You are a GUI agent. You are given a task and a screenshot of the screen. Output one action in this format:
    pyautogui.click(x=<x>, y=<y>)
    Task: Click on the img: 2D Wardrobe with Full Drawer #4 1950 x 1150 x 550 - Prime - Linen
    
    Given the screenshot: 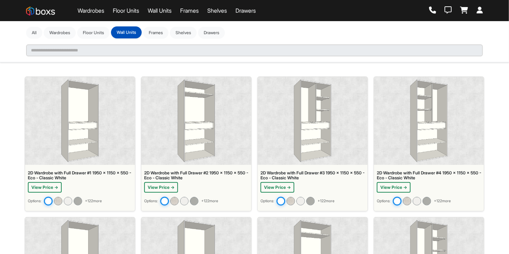 What is the action you would take?
    pyautogui.click(x=407, y=201)
    